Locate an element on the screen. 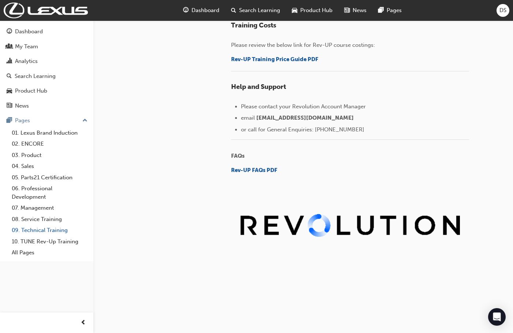 This screenshot has width=513, height=333. span: Training Costs is located at coordinates (253, 25).